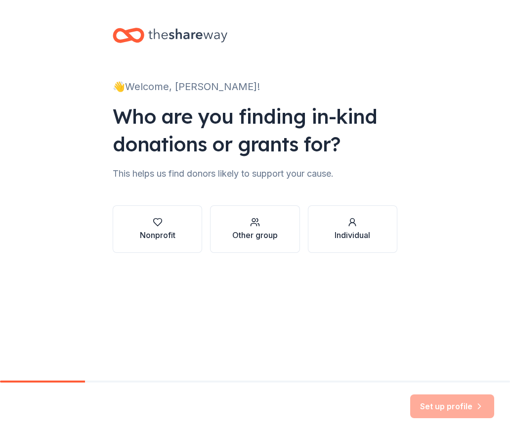  Describe the element at coordinates (255, 174) in the screenshot. I see `div: This helps us find donors likely to support your cause.` at that location.